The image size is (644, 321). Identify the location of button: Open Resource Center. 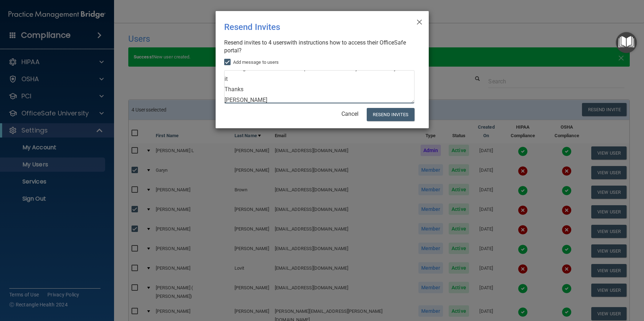
(626, 43).